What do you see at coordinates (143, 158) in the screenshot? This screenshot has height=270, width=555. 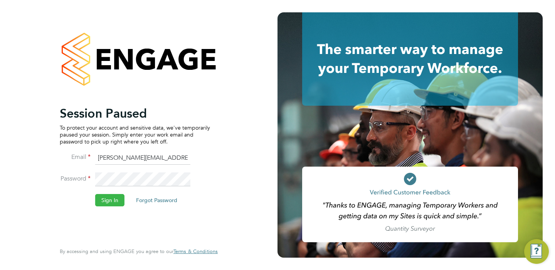 I see `input: Enter your work email...` at bounding box center [143, 158].